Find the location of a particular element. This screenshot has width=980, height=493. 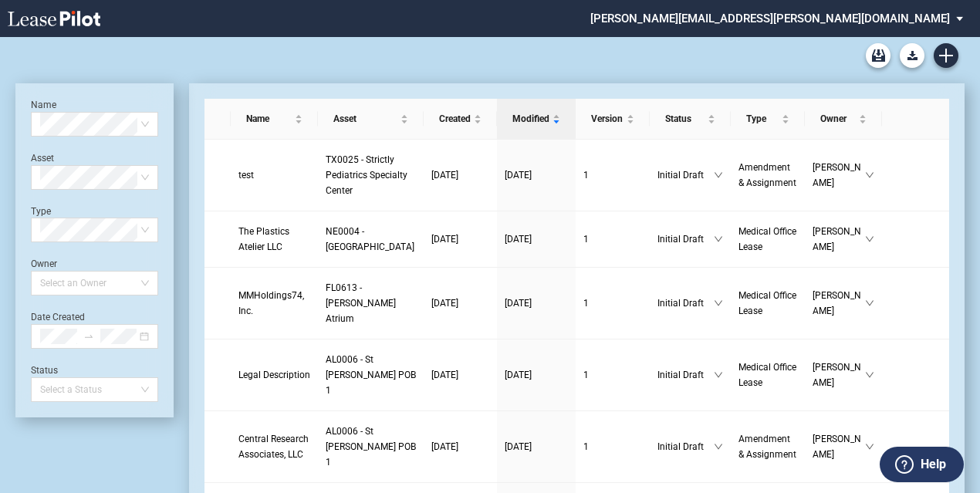

a: TX0025 - Strictly Pediatrics Specialty Center is located at coordinates (370, 175).